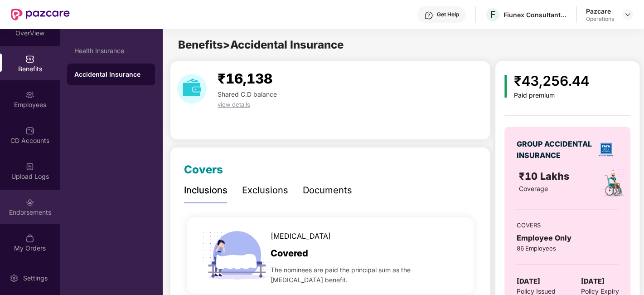 This screenshot has width=644, height=295. I want to click on div: Pazcare, so click(600, 11).